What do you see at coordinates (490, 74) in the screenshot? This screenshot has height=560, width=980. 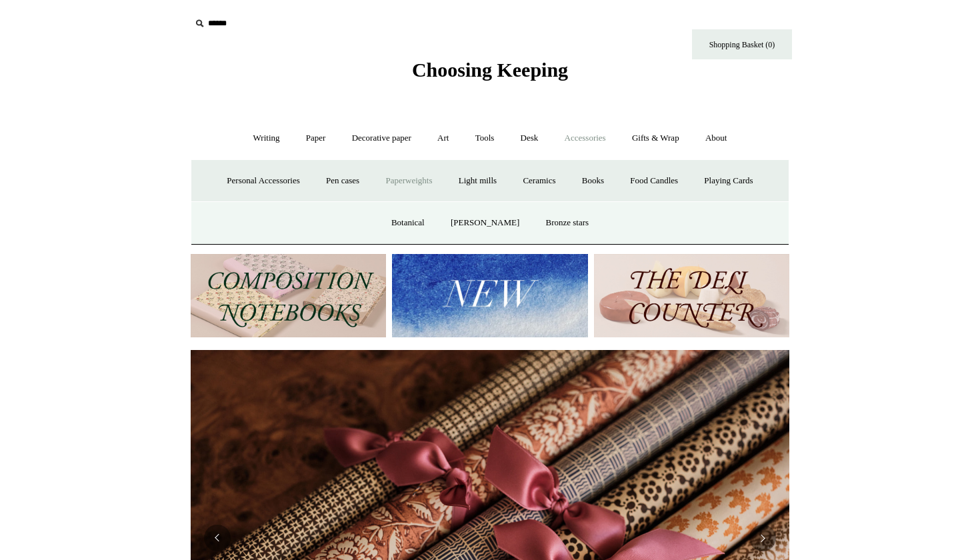 I see `a: Choosing Keeping` at bounding box center [490, 74].